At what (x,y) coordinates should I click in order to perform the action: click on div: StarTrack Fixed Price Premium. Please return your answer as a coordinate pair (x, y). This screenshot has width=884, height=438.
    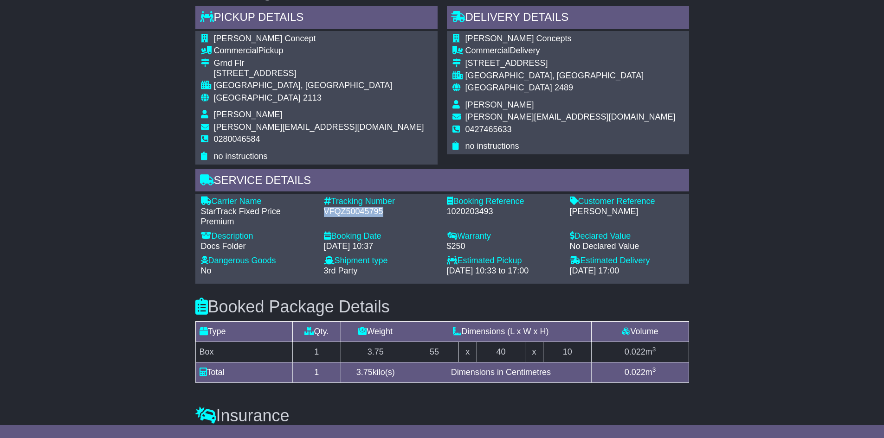
    Looking at the image, I should click on (258, 217).